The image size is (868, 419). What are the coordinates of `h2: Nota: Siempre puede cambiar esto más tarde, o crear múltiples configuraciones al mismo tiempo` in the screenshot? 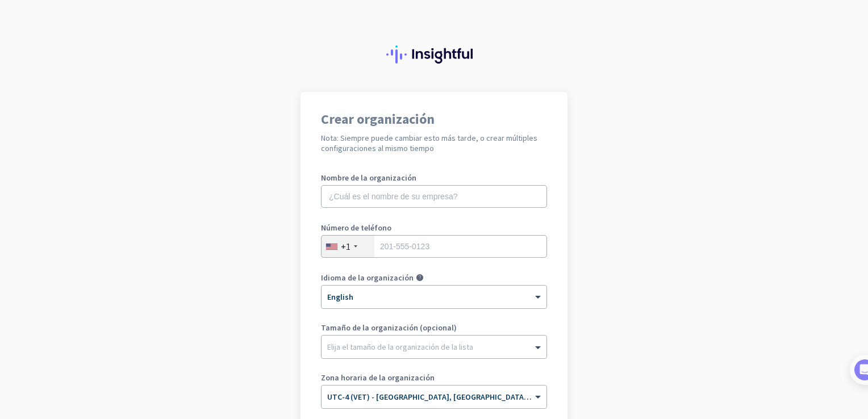 It's located at (434, 143).